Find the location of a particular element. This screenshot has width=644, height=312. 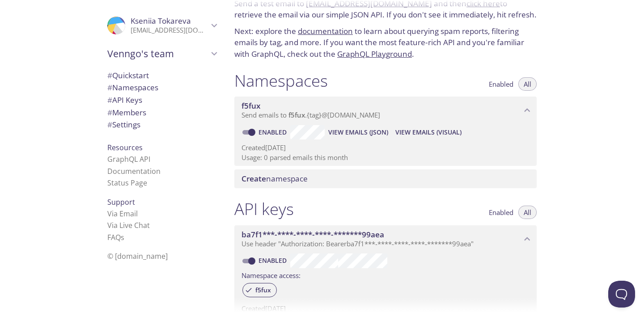

span: Venngo's team is located at coordinates (158, 53).